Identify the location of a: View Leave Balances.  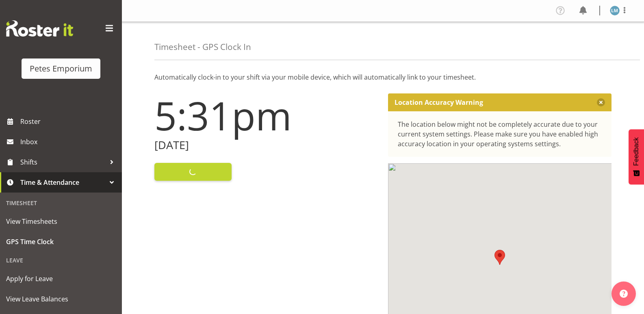
(61, 299).